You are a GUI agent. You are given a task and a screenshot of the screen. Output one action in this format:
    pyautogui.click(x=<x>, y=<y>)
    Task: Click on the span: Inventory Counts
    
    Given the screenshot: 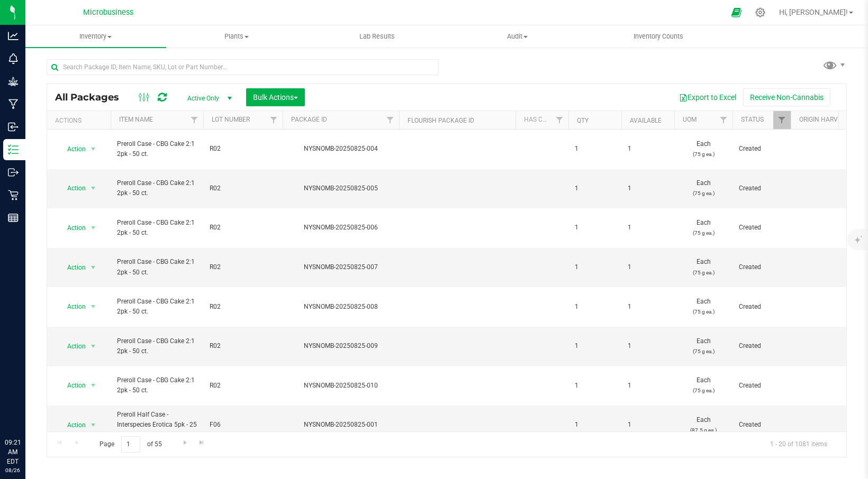 What is the action you would take?
    pyautogui.click(x=658, y=36)
    